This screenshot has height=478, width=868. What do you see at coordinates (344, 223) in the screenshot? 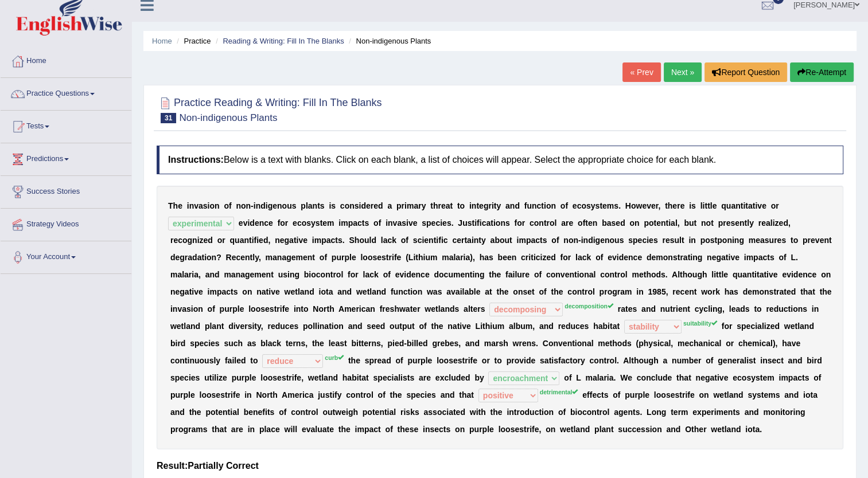
I see `b: m` at bounding box center [344, 223].